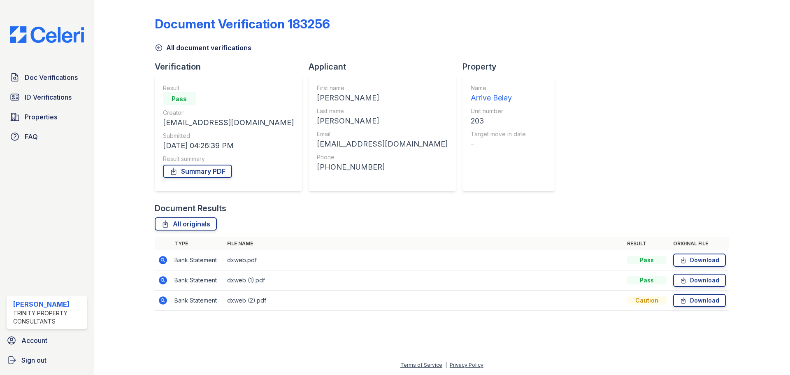 This screenshot has height=375, width=790. I want to click on a: Name Arrive Belay, so click(498, 94).